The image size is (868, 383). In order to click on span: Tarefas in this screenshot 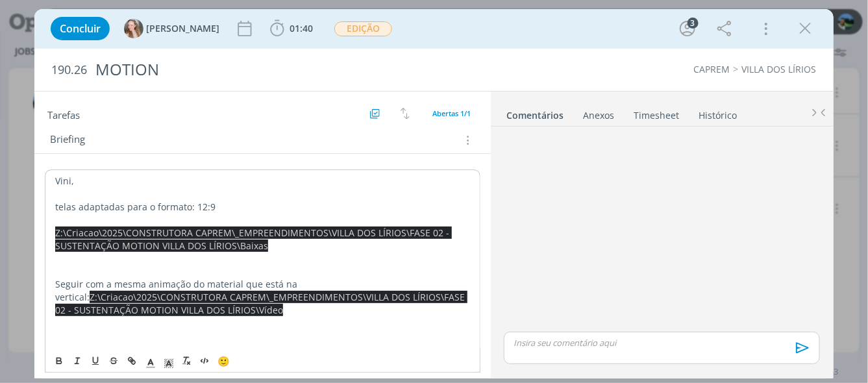, I will do `click(64, 114)`.